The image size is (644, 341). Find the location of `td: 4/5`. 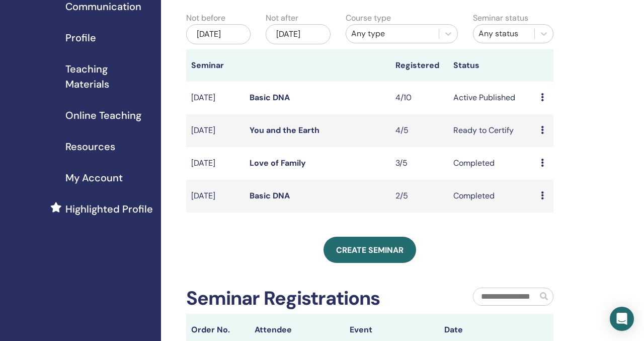

td: 4/5 is located at coordinates (420, 130).